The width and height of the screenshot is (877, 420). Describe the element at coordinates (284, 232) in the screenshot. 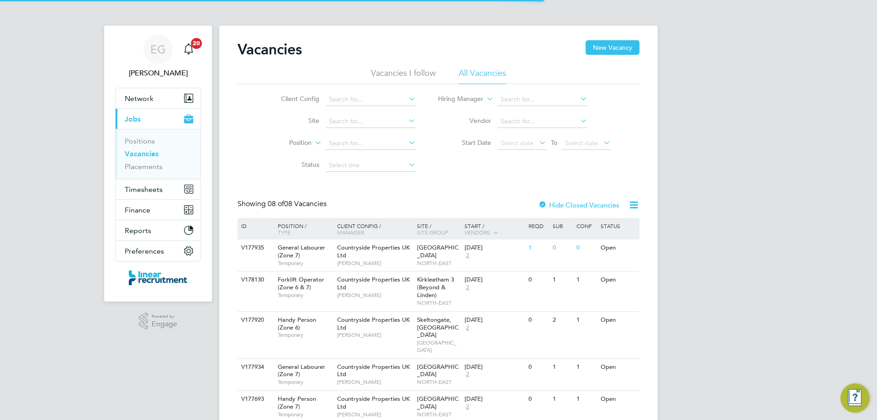

I see `span: Type` at that location.